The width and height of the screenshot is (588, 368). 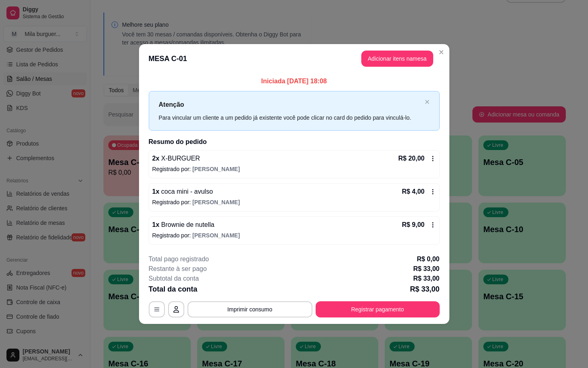 What do you see at coordinates (377, 309) in the screenshot?
I see `button: Registrar pagamento` at bounding box center [377, 309].